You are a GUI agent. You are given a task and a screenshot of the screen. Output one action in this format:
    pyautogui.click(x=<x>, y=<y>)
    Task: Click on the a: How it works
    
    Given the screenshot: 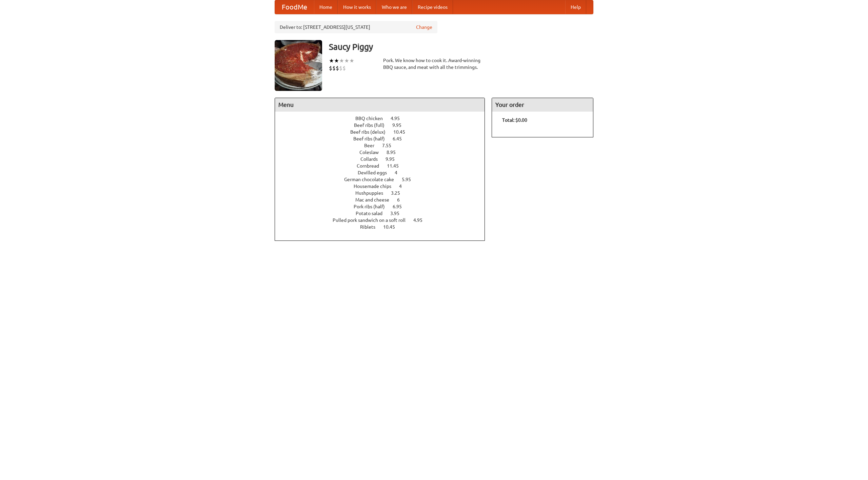 What is the action you would take?
    pyautogui.click(x=357, y=7)
    